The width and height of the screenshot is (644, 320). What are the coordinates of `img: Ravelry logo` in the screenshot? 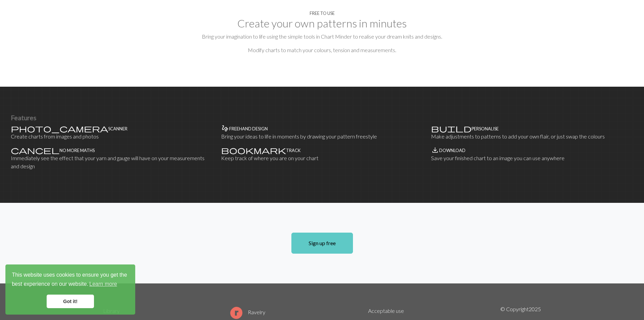 It's located at (236, 313).